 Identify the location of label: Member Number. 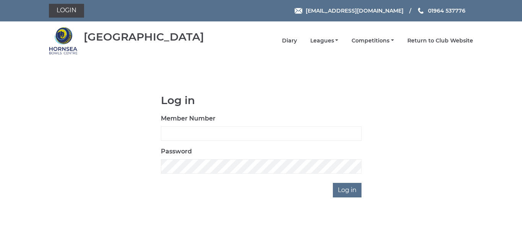
(188, 118).